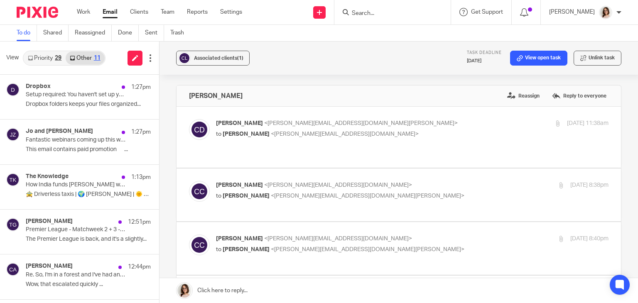 The height and width of the screenshot is (303, 638). Describe the element at coordinates (76, 95) in the screenshot. I see `p: Setup required: You haven't set up your folders yet...` at that location.